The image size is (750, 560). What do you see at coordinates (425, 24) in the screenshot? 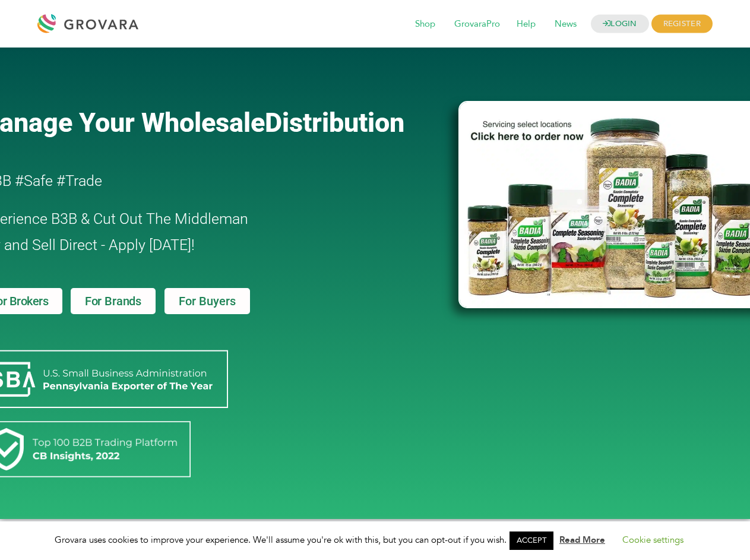
I see `a: Shop` at bounding box center [425, 24].